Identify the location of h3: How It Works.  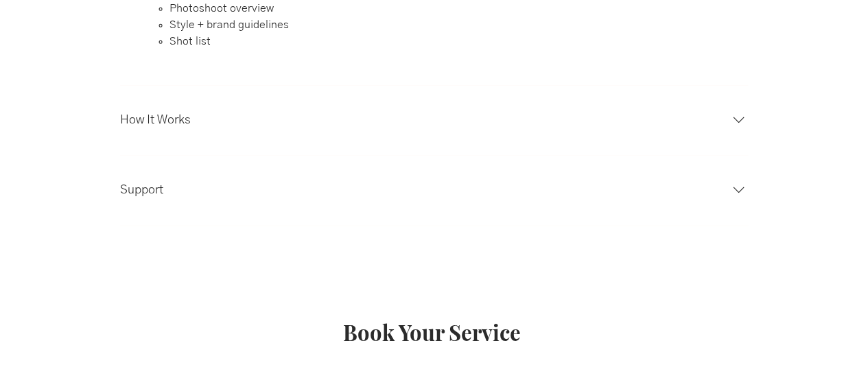
(155, 120).